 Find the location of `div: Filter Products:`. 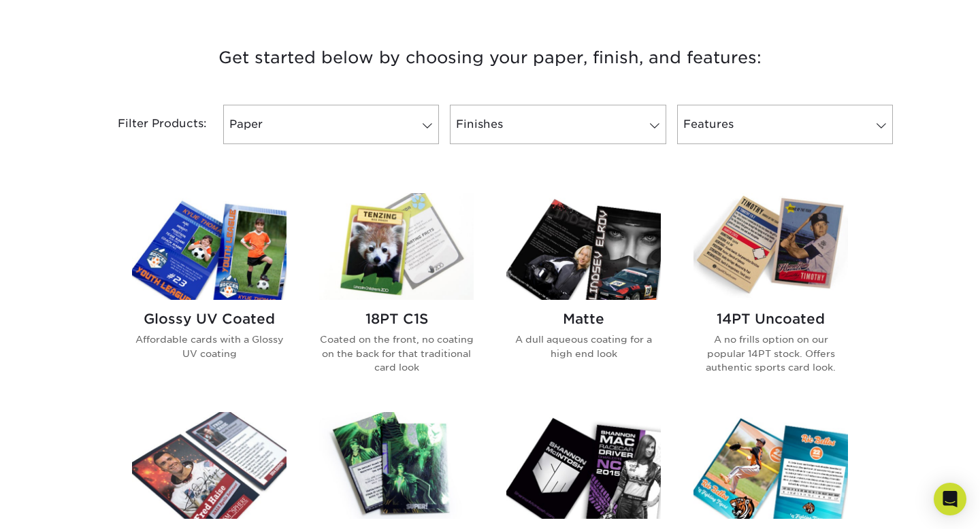

div: Filter Products: is located at coordinates (150, 125).